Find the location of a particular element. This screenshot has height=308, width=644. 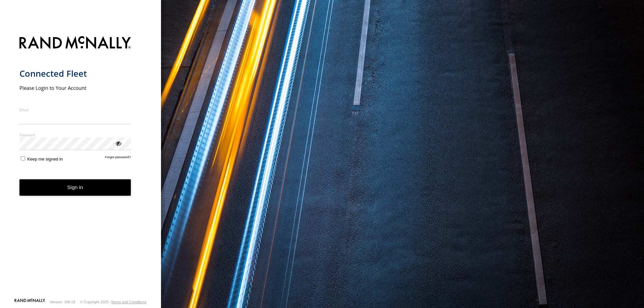

span: Keep me signed in is located at coordinates (45, 159).